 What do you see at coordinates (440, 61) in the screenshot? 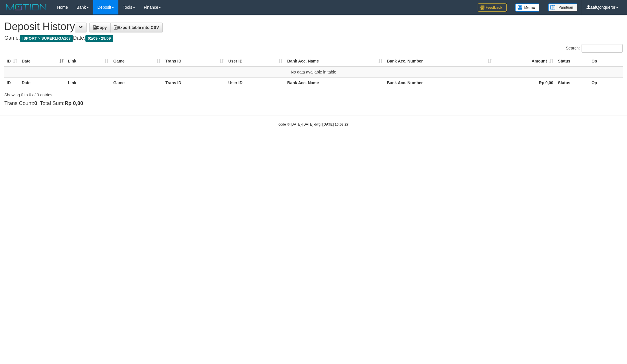
I see `th: Bank Acc. Number: activate to sort column ascending` at bounding box center [440, 61].